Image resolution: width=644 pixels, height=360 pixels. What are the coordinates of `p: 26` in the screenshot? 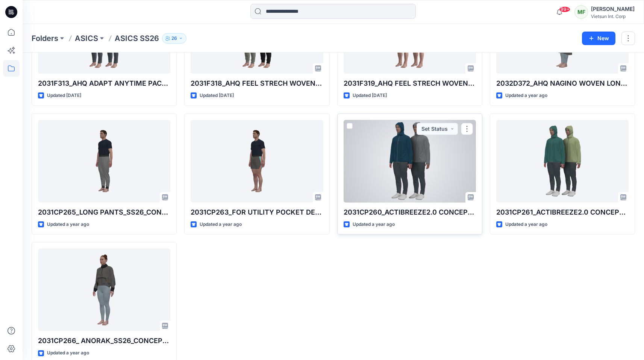 It's located at (174, 38).